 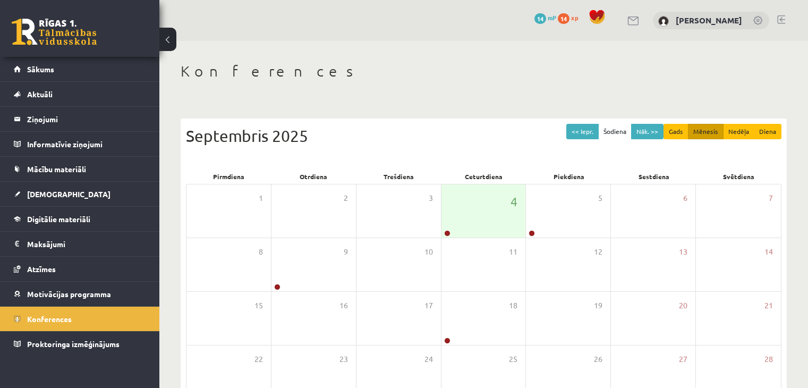 I want to click on a: Digitālie materiāli, so click(x=80, y=219).